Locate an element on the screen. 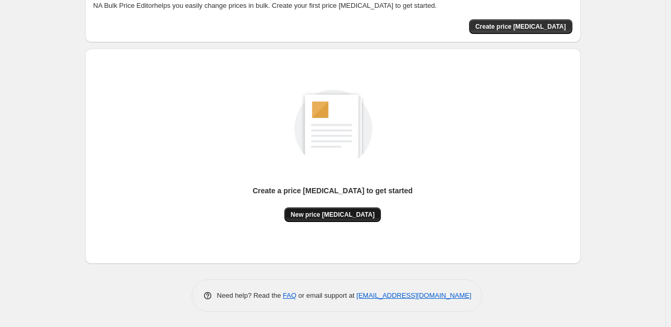 The width and height of the screenshot is (671, 327). a: FAQ is located at coordinates (290, 295).